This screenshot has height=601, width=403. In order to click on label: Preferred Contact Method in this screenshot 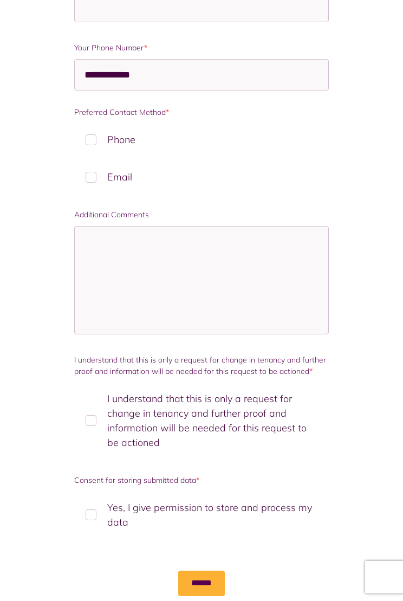, I will do `click(201, 112)`.